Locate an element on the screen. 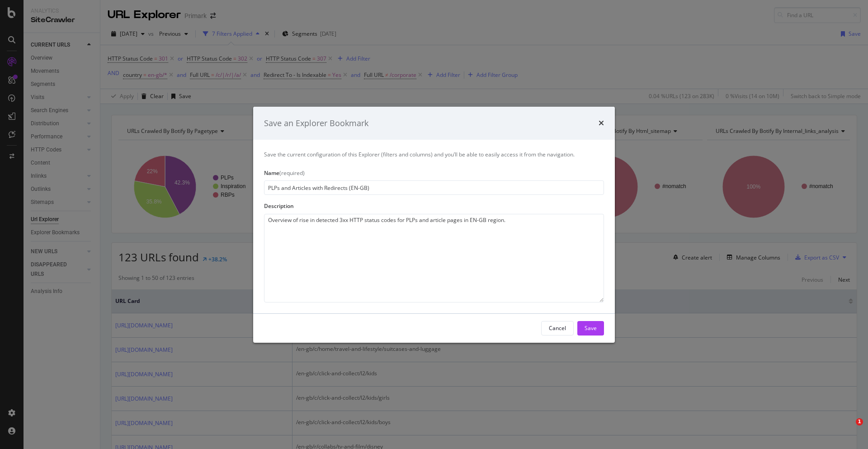 The height and width of the screenshot is (449, 868). div: Save an Explorer Bookmark is located at coordinates (316, 123).